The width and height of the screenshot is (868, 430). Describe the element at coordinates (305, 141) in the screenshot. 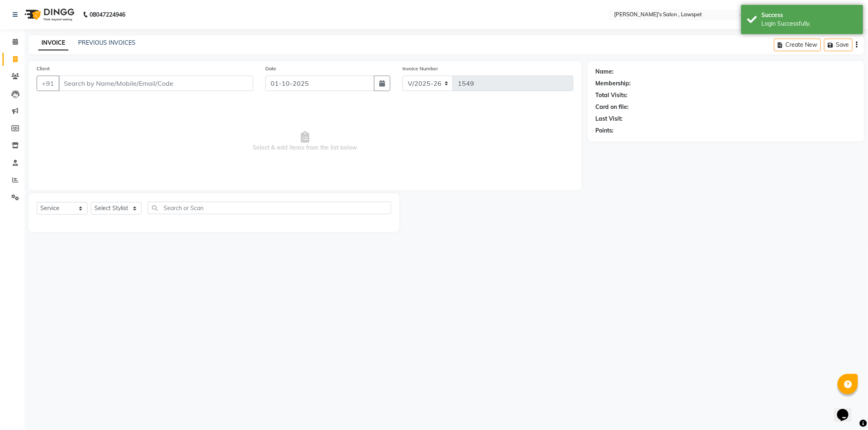

I see `span: Select & add items from the list below` at that location.